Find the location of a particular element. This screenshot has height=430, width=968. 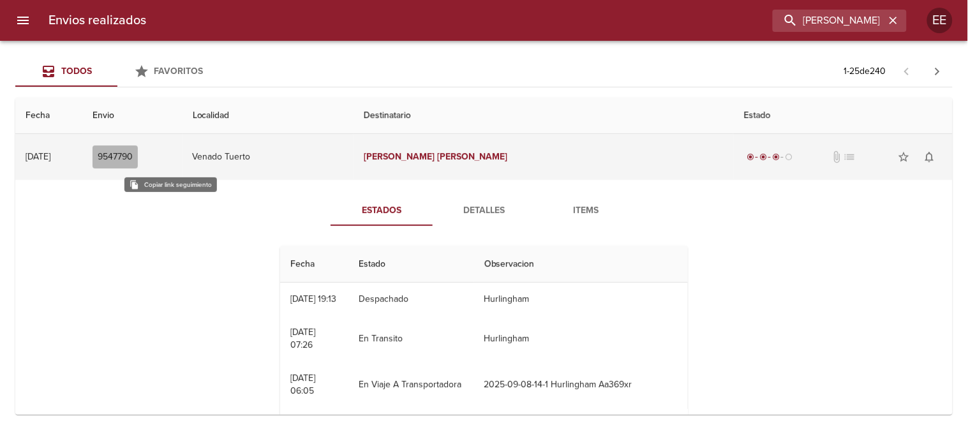

button: Agregar a favoritos is located at coordinates (904, 157).